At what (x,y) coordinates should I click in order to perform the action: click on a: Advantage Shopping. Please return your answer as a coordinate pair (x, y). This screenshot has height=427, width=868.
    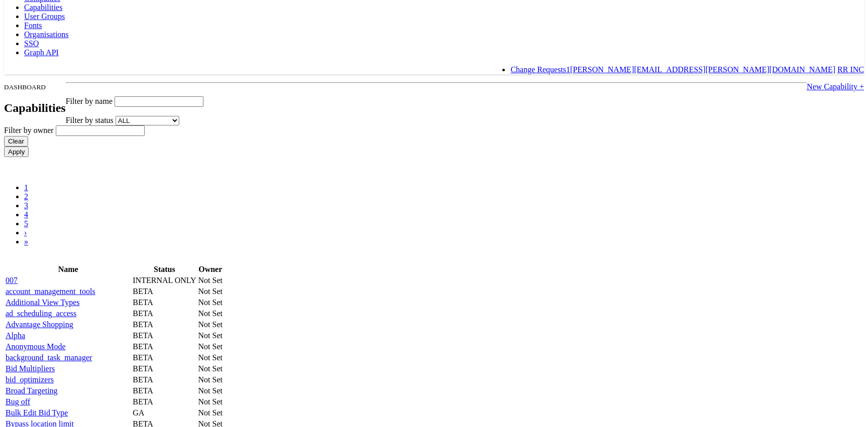
    Looking at the image, I should click on (39, 324).